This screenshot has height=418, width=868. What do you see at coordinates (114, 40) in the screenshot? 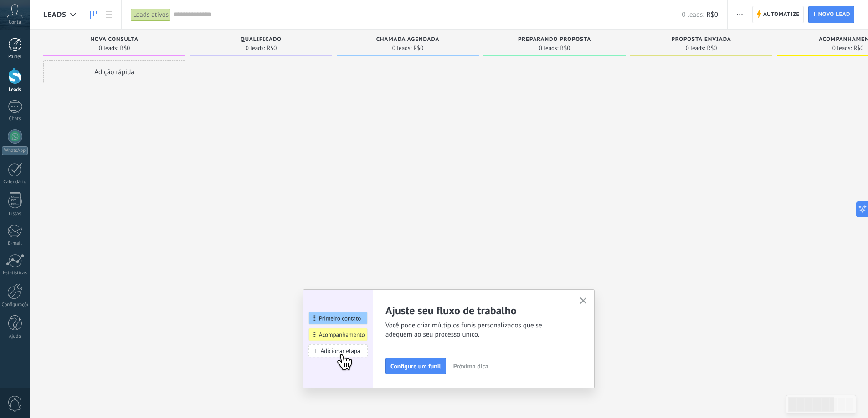
I see `span: Nova consulta` at bounding box center [114, 40].